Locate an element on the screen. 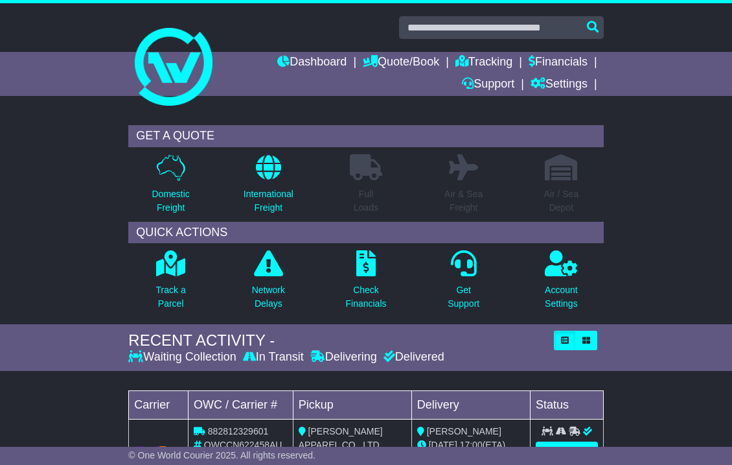  a: Quote/Book is located at coordinates (401, 63).